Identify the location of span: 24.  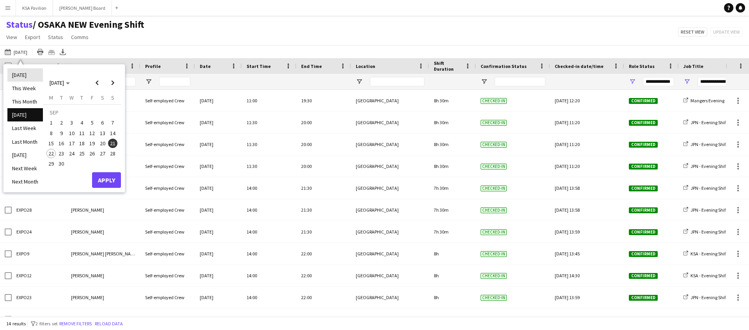
(72, 153).